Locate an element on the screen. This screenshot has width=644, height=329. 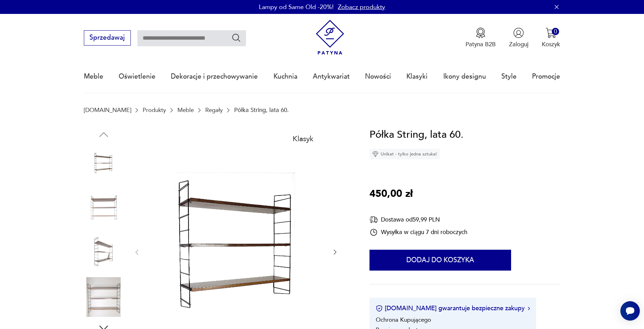
p: 450,00 zł is located at coordinates (391, 194).